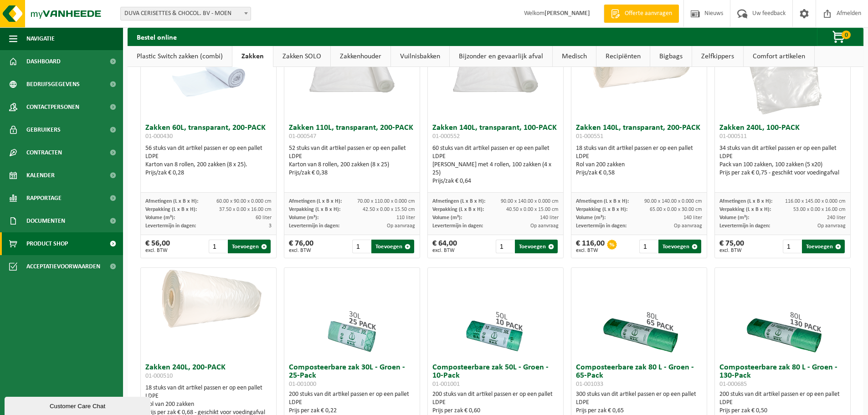 The width and height of the screenshot is (868, 415). What do you see at coordinates (179, 56) in the screenshot?
I see `a: Plastic Switch zakken (combi)` at bounding box center [179, 56].